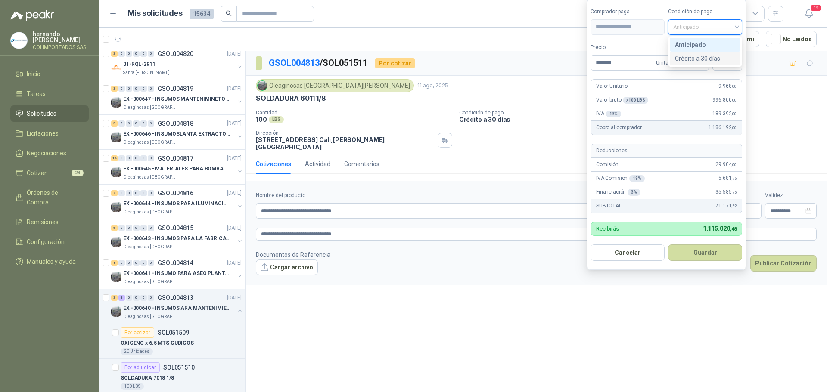 This screenshot has width=827, height=392. What do you see at coordinates (177, 239) in the screenshot?
I see `p: EX -000643 - INSUMOS PARA LA FABRICACION DE PLATAF` at bounding box center [177, 239].